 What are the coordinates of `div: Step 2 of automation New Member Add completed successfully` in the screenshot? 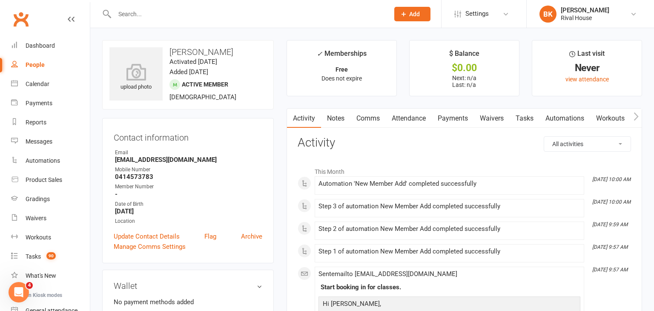 It's located at (449, 229).